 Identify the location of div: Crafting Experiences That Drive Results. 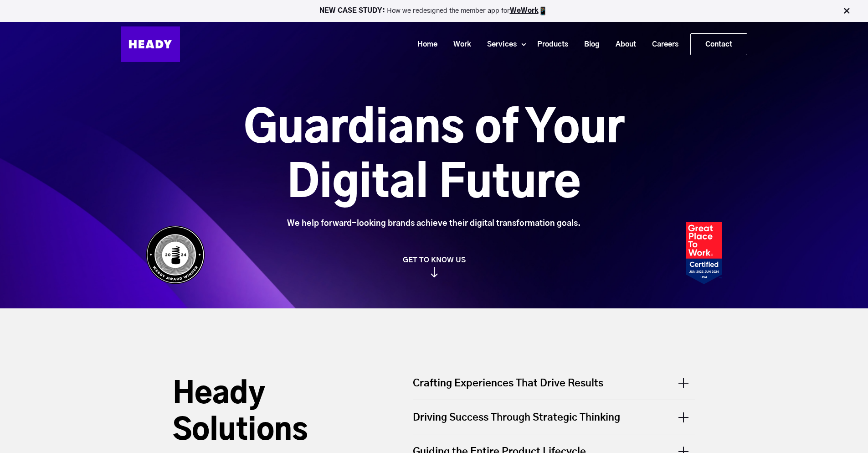
(554, 388).